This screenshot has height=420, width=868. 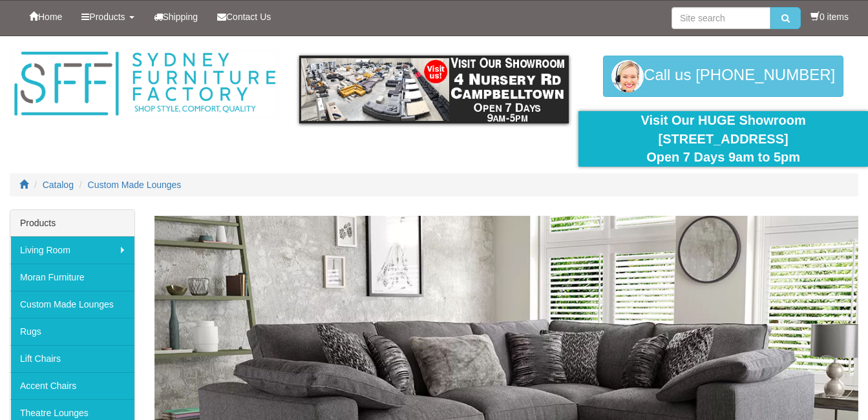 I want to click on span: Custom Made Lounges, so click(x=134, y=185).